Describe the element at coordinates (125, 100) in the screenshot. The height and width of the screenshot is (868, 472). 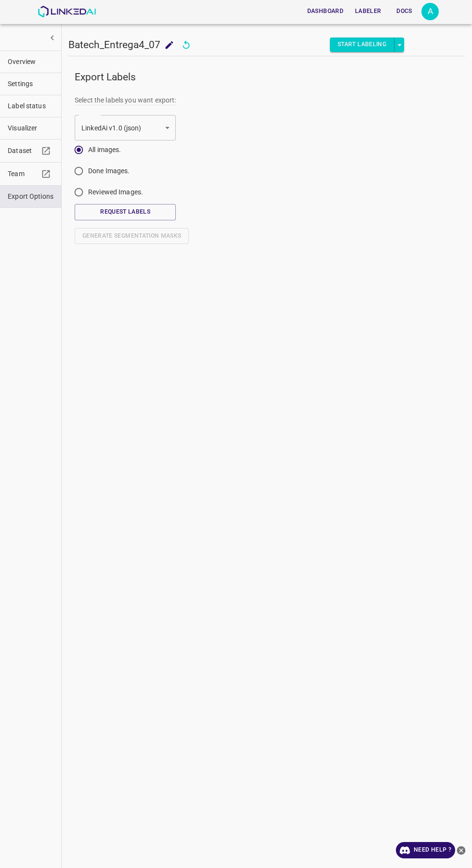
I see `legend: Select the labels you want export:` at that location.